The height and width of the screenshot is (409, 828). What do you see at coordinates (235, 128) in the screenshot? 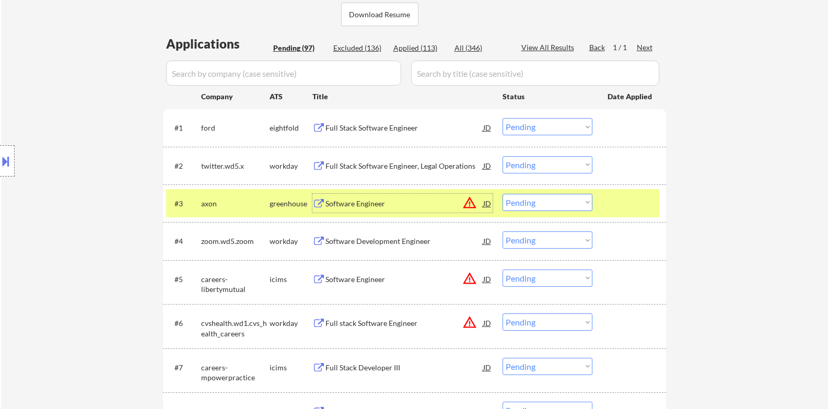
I see `div: ford` at bounding box center [235, 128].